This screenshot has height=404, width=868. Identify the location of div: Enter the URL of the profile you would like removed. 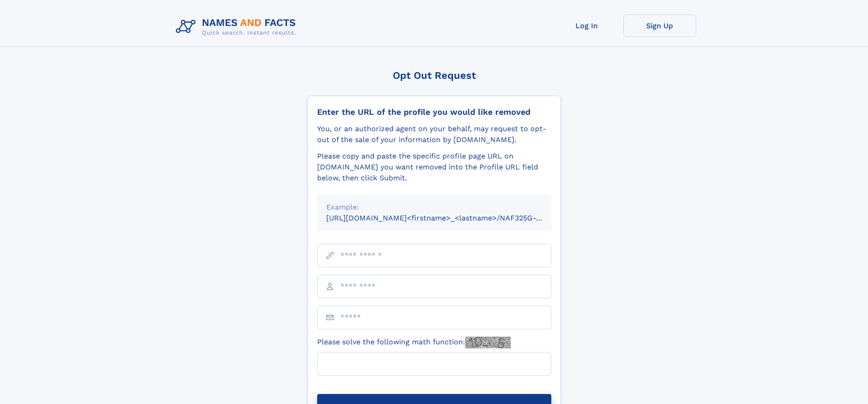
(434, 112).